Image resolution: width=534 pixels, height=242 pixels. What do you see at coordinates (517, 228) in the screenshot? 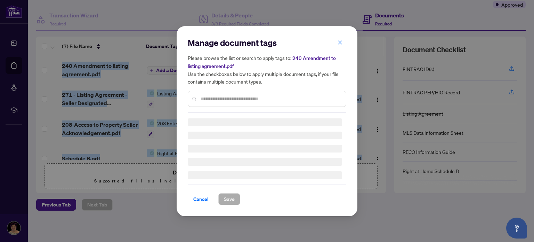
I see `button: Open asap` at bounding box center [517, 228].